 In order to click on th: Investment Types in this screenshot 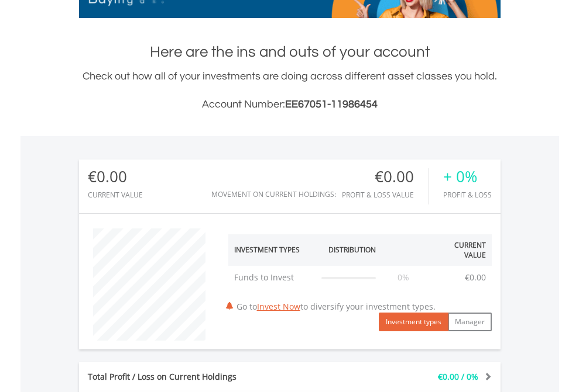, I will do `click(272, 250)`.